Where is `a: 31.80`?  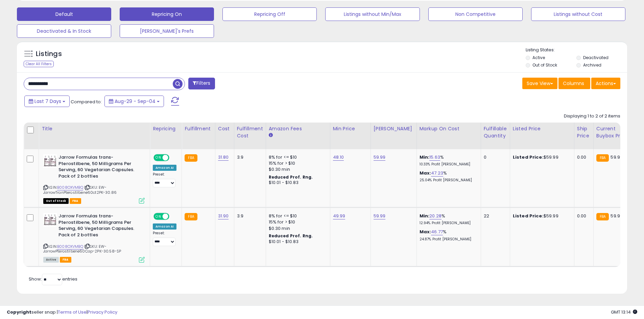 a: 31.80 is located at coordinates (223, 157).